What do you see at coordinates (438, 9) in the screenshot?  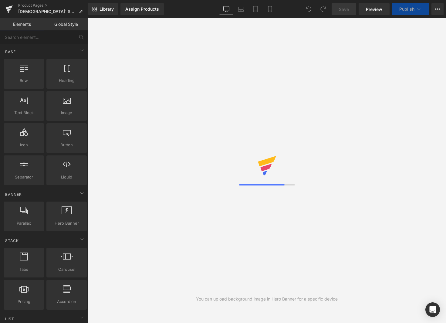 I see `button: More` at bounding box center [438, 9].